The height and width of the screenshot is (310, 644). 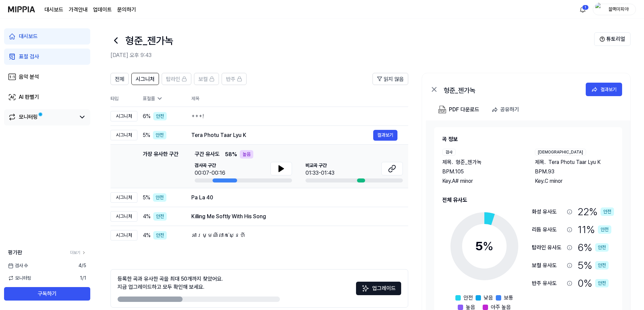 I want to click on button: PDF 다운로드, so click(x=459, y=110).